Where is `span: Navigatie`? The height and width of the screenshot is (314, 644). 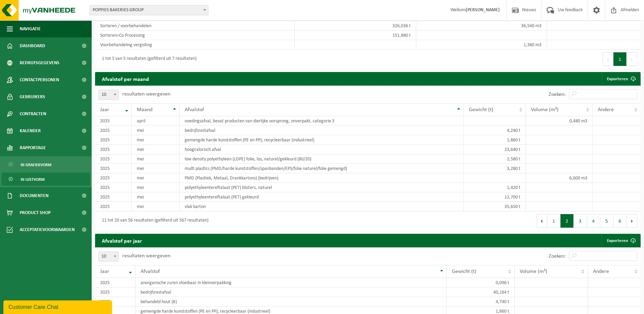
span: Navigatie is located at coordinates (30, 29).